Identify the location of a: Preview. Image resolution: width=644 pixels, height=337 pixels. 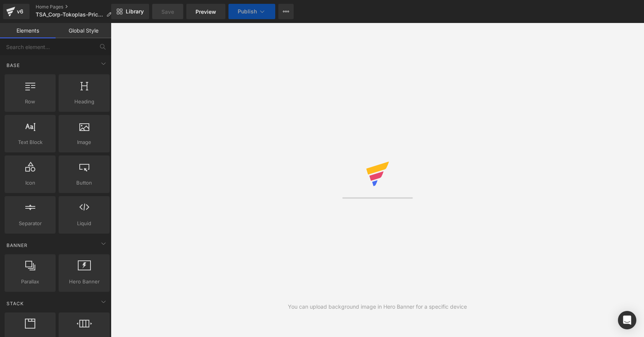
(206, 12).